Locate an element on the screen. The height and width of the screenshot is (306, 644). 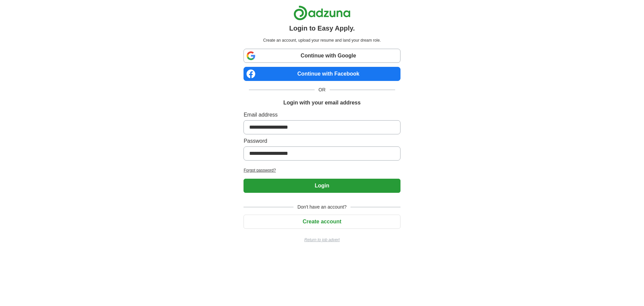
a: Continue with Facebook is located at coordinates (322, 74).